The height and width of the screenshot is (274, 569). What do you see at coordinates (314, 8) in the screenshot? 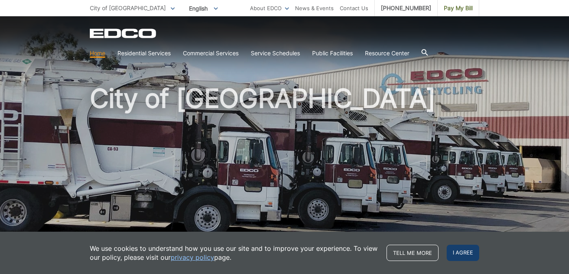
I see `a: News & Events` at bounding box center [314, 8].